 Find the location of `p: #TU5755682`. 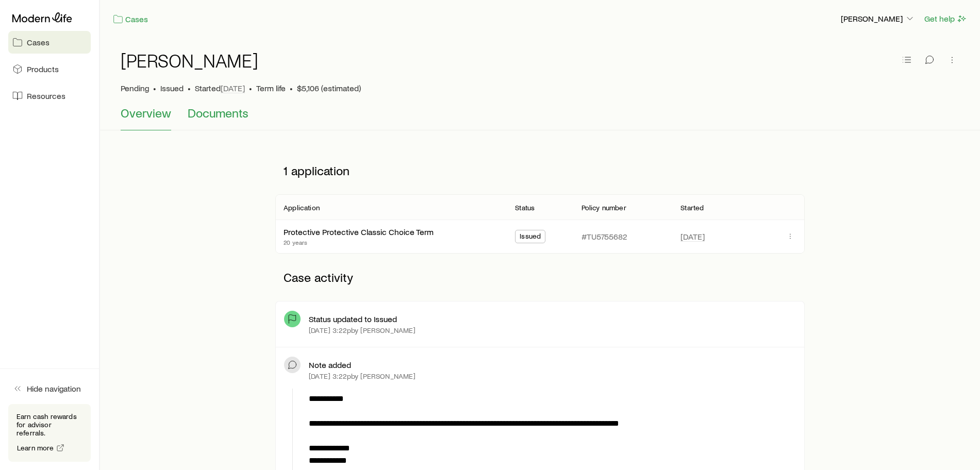

p: #TU5755682 is located at coordinates (604, 237).